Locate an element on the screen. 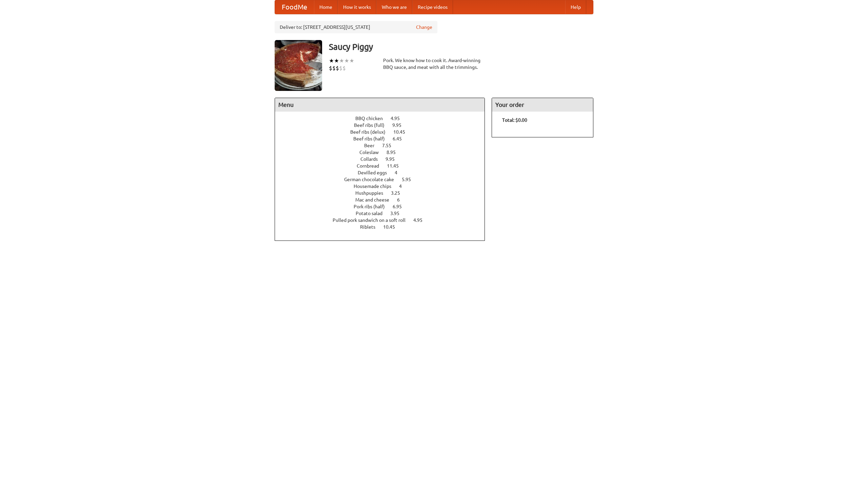 This screenshot has width=868, height=480. span: 7.55 is located at coordinates (390, 146).